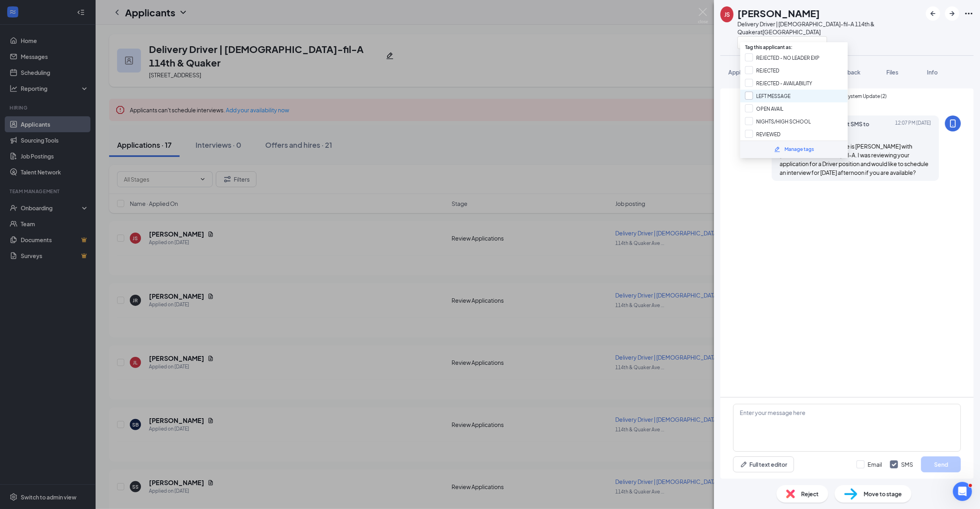 The height and width of the screenshot is (509, 980). Describe the element at coordinates (953, 124) in the screenshot. I see `svg: MobileSms` at that location.